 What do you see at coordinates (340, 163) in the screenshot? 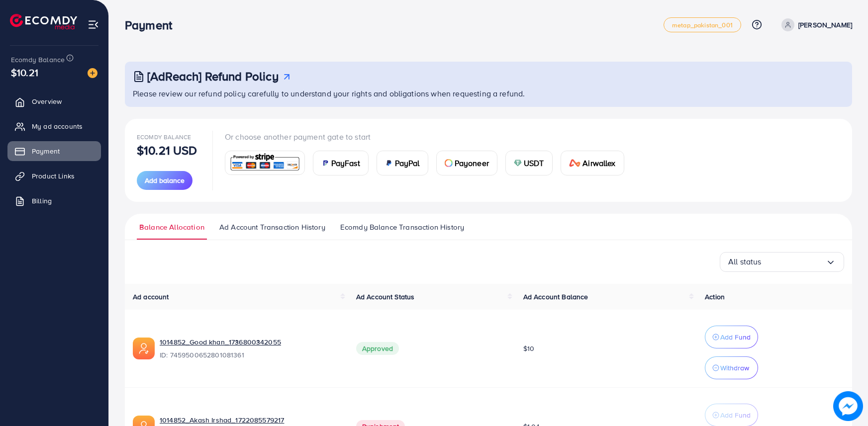
I see `a: cardPayFast` at bounding box center [340, 163].